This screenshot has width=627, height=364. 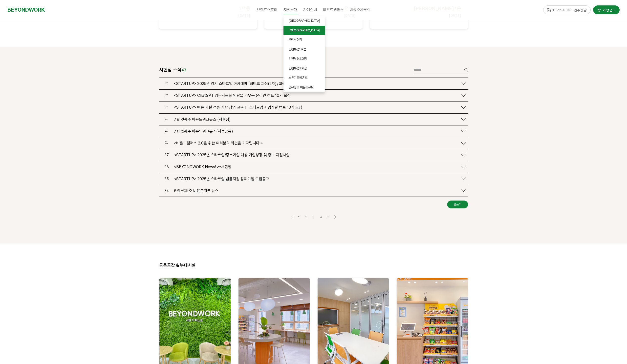 What do you see at coordinates (299, 217) in the screenshot?
I see `a: 1` at bounding box center [299, 217].